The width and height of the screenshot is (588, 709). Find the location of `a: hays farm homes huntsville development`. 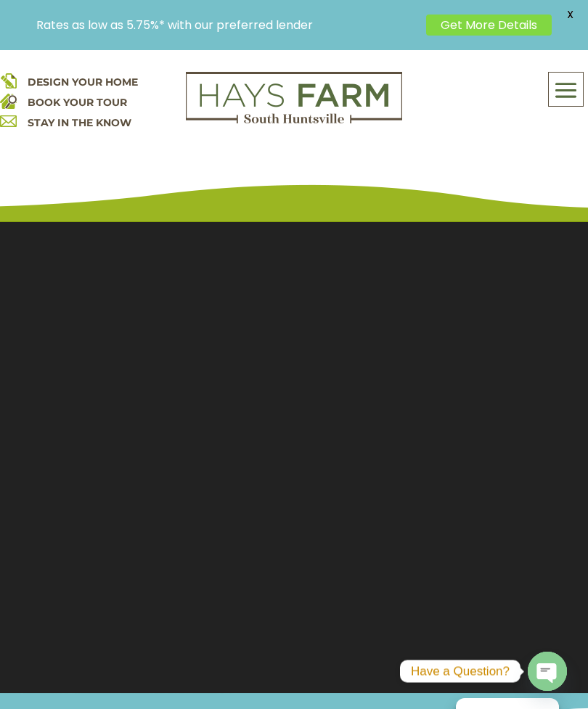

a: hays farm homes huntsville development is located at coordinates (294, 120).